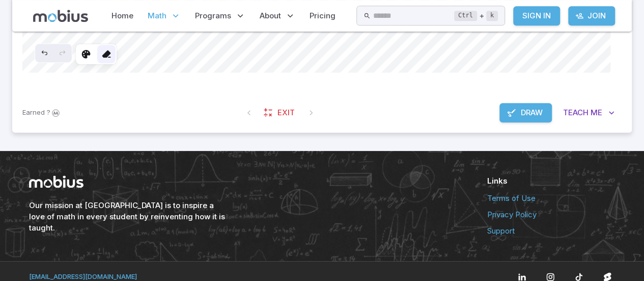 The width and height of the screenshot is (644, 281). What do you see at coordinates (592, 16) in the screenshot?
I see `a: Join` at bounding box center [592, 16].